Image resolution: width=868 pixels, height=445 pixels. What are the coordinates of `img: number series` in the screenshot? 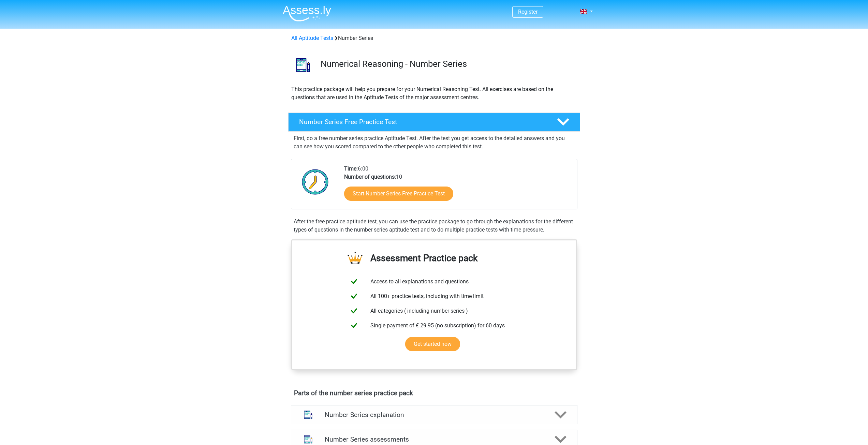 It's located at (303, 65).